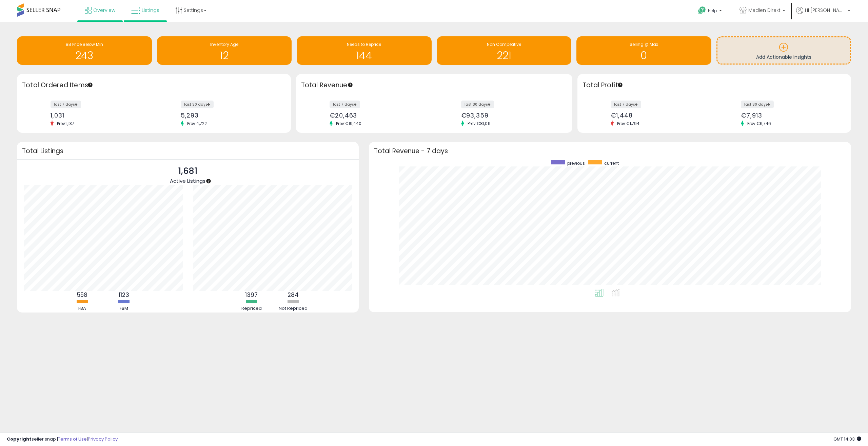 The height and width of the screenshot is (446, 868). What do you see at coordinates (197, 123) in the screenshot?
I see `span: Prev: 4,722` at bounding box center [197, 123].